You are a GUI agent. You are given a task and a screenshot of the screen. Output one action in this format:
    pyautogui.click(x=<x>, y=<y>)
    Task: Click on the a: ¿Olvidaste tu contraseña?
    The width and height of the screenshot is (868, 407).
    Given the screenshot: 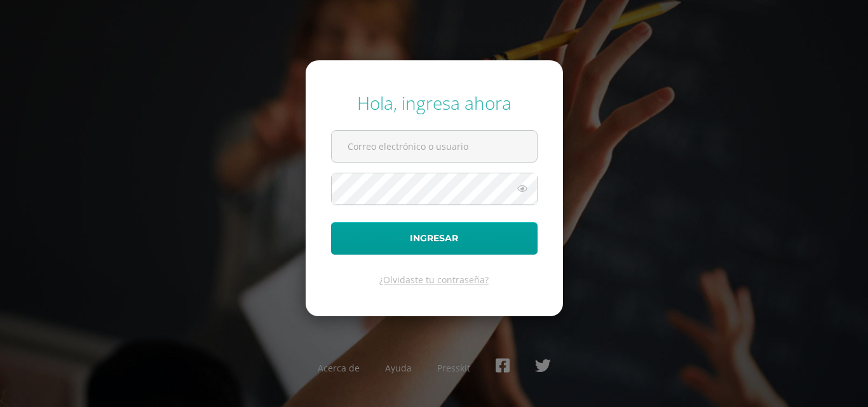 What is the action you would take?
    pyautogui.click(x=434, y=280)
    